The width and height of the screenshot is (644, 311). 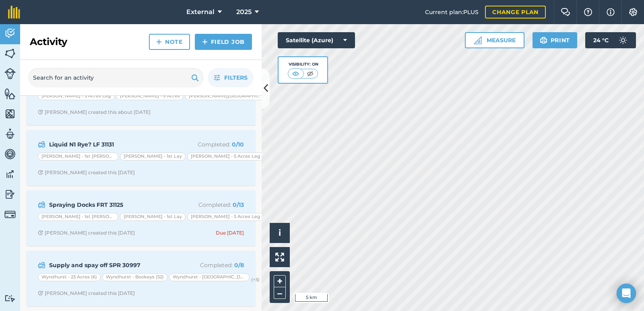 I want to click on strong: 0 / 8, so click(x=239, y=265).